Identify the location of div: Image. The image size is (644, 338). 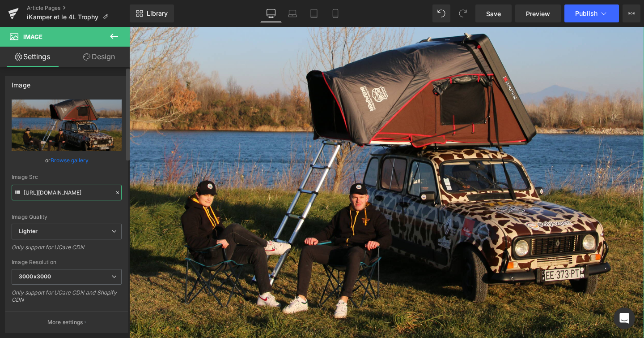
(21, 83).